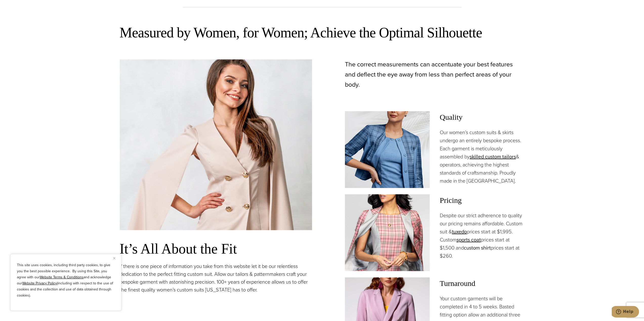 The height and width of the screenshot is (321, 644). Describe the element at coordinates (434, 74) in the screenshot. I see `p: The correct measurements can accentuate your best features and deflect the eye away from less tha...` at that location.